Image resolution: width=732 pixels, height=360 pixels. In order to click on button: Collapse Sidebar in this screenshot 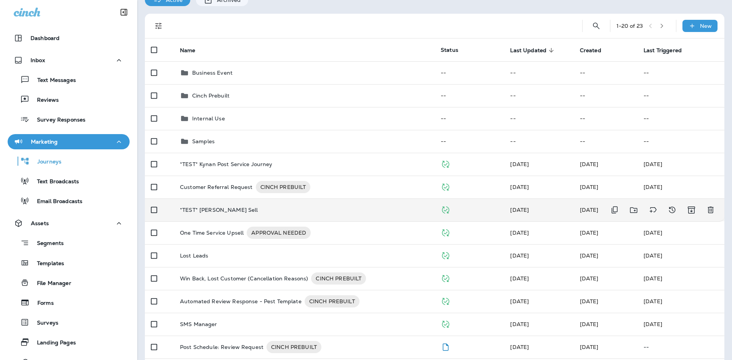, I will do `click(124, 12)`.